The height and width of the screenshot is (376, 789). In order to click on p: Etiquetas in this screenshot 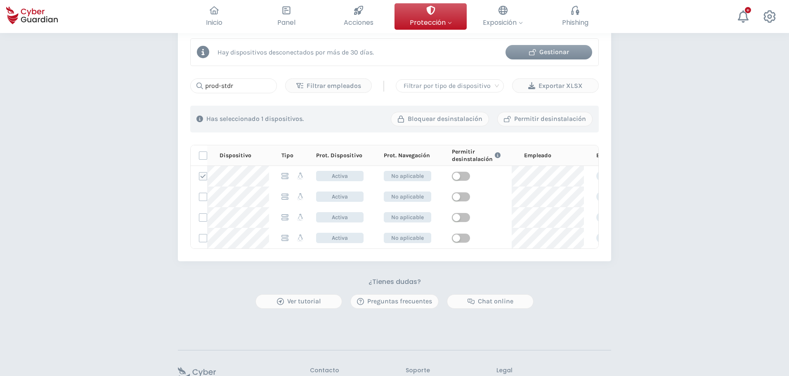, I will do `click(610, 156)`.